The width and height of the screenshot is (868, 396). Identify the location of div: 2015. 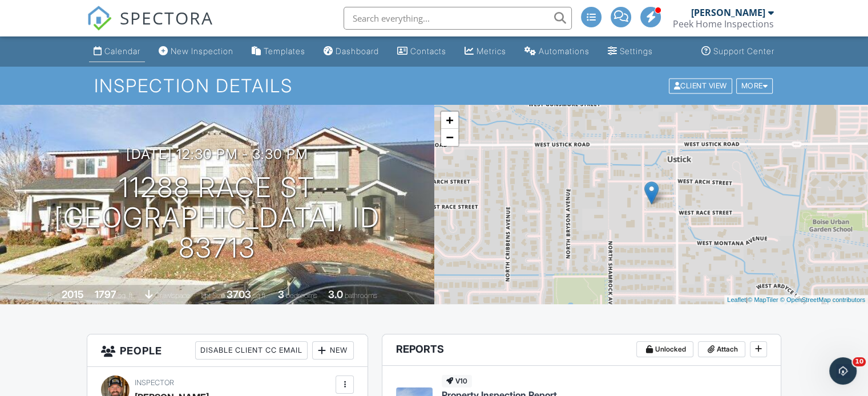
(73, 294).